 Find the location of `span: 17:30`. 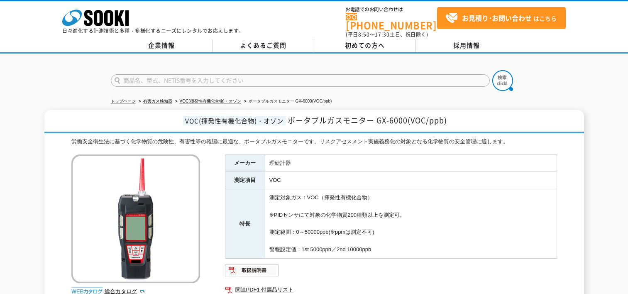

span: 17:30 is located at coordinates (382, 34).